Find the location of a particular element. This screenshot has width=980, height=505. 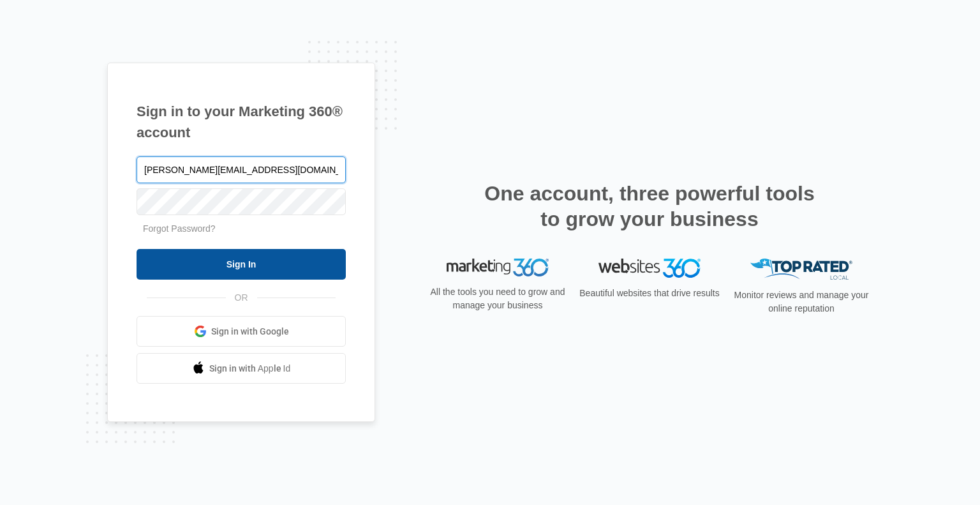

img: Top Rated Local is located at coordinates (802, 269).